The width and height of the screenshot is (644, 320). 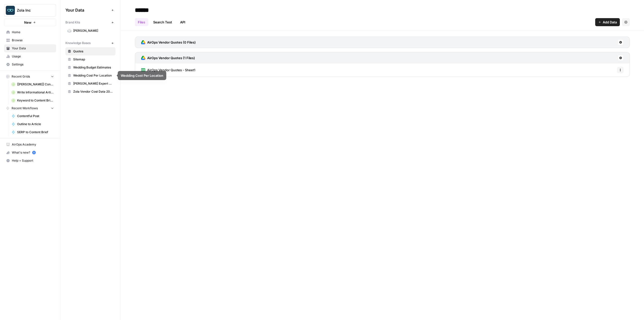 I want to click on span: Recent Grids, so click(x=21, y=76).